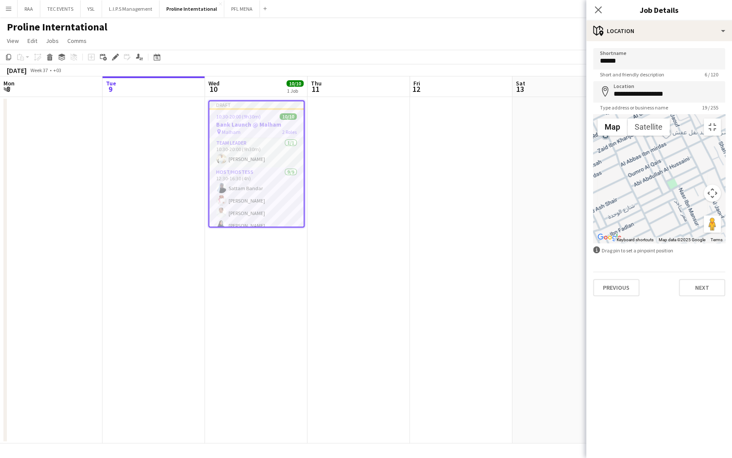  What do you see at coordinates (702, 287) in the screenshot?
I see `button: Next` at bounding box center [702, 287].